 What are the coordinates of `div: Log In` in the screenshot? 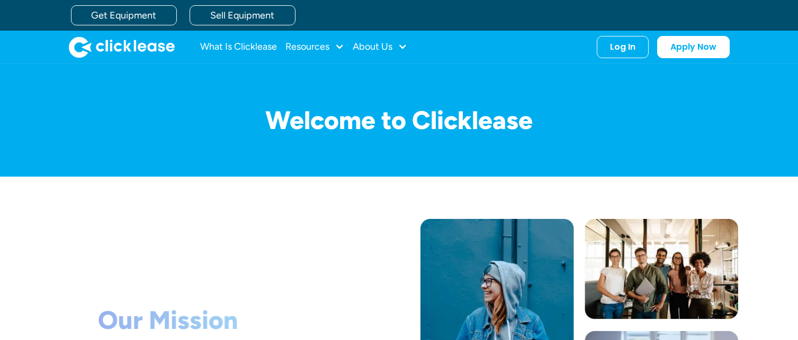 It's located at (622, 47).